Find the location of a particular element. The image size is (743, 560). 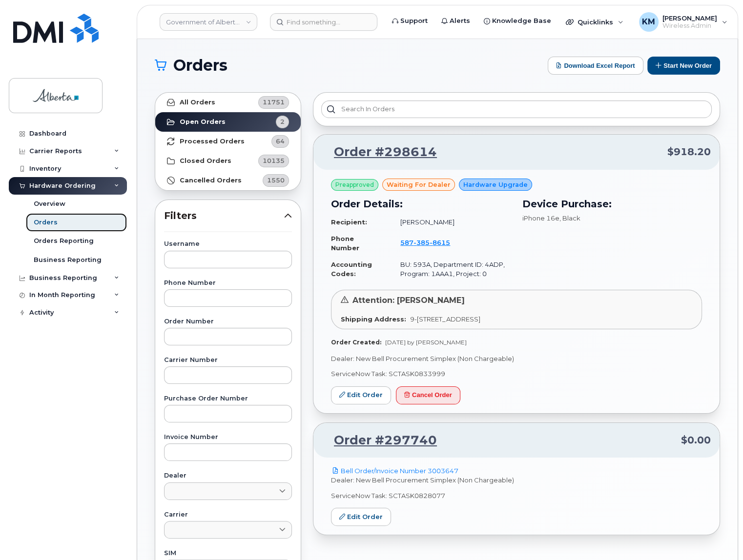

label: Dealer is located at coordinates (228, 476).